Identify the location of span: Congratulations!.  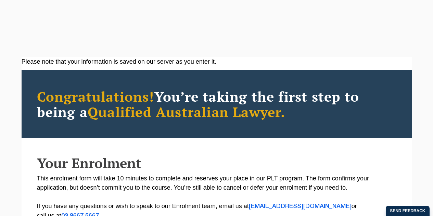
(96, 96).